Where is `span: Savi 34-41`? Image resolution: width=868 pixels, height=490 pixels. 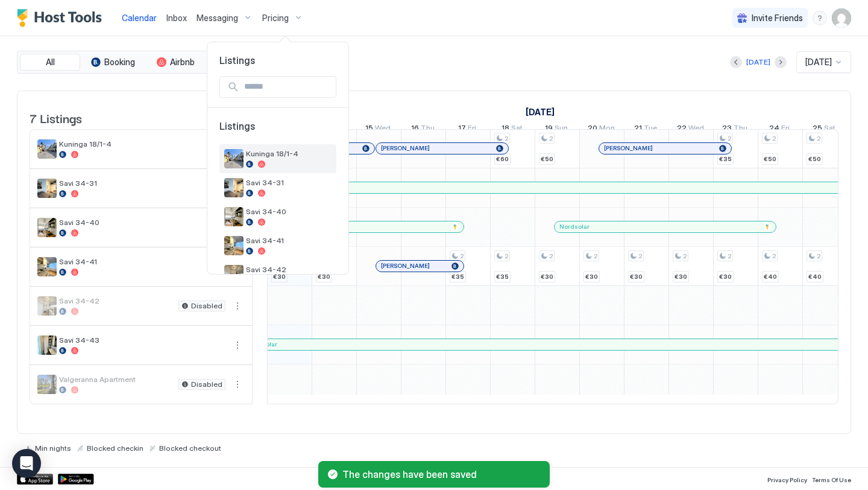
span: Savi 34-41 is located at coordinates (289, 240).